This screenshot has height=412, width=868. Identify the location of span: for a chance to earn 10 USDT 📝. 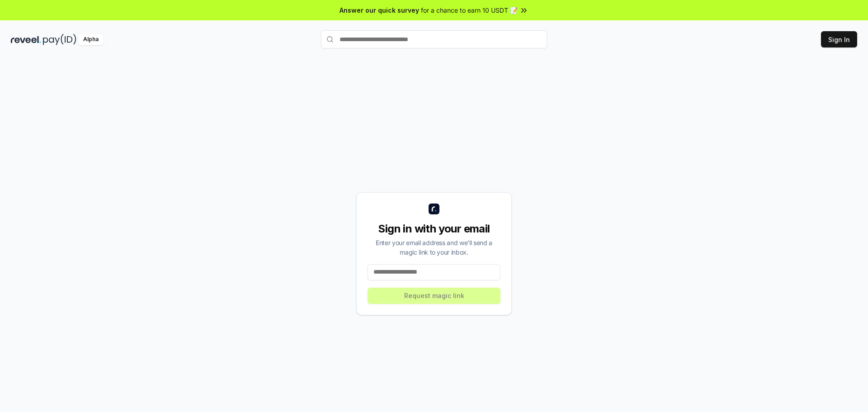
(469, 10).